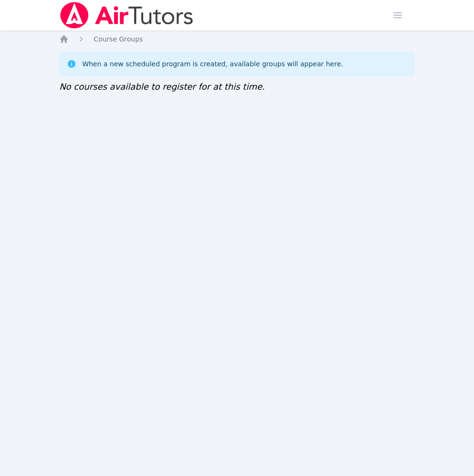 Image resolution: width=474 pixels, height=476 pixels. I want to click on a: Course Groups, so click(118, 39).